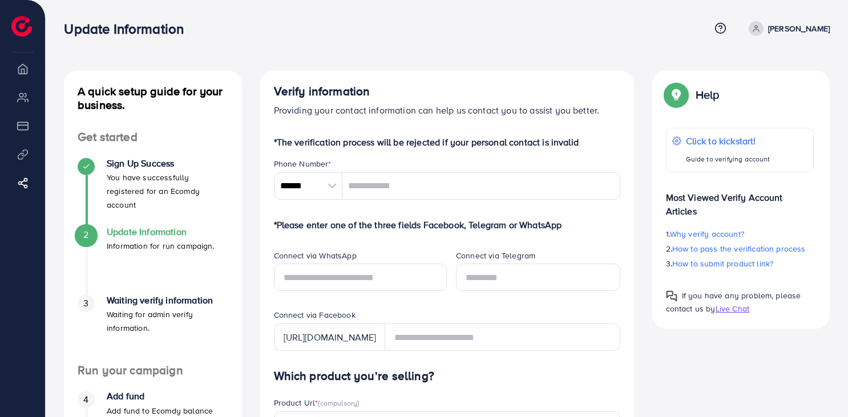 The height and width of the screenshot is (417, 848). I want to click on p: Information for run campaign., so click(160, 246).